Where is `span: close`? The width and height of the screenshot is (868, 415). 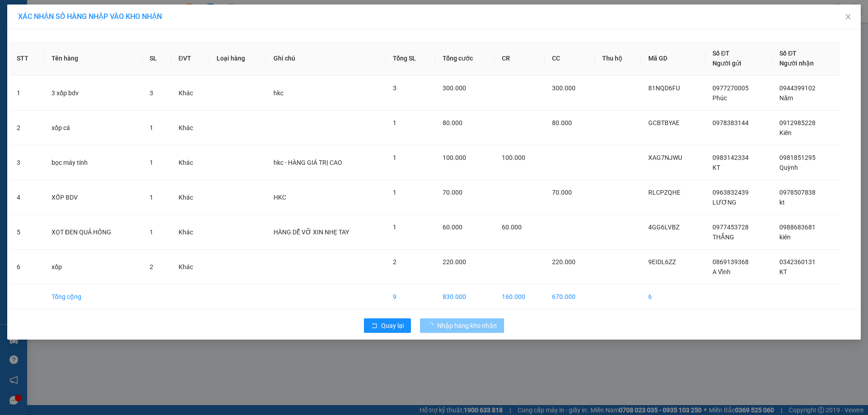 span: close is located at coordinates (848, 16).